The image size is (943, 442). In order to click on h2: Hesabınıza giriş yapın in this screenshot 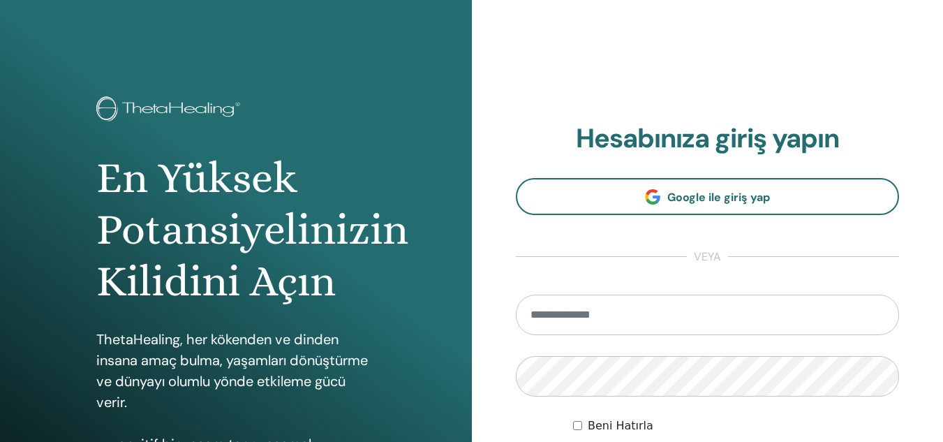, I will do `click(708, 139)`.